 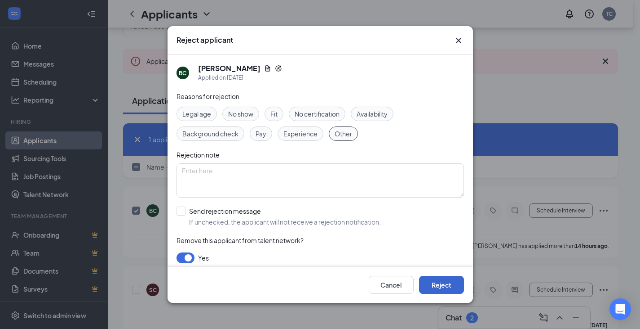 What do you see at coordinates (372, 114) in the screenshot?
I see `span: Availability` at bounding box center [372, 114].